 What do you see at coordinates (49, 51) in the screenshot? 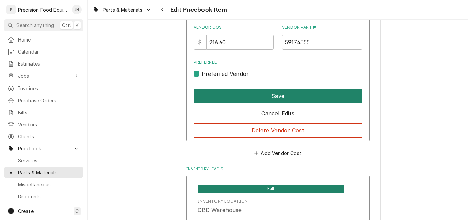
I see `span: Calendar` at bounding box center [49, 51].